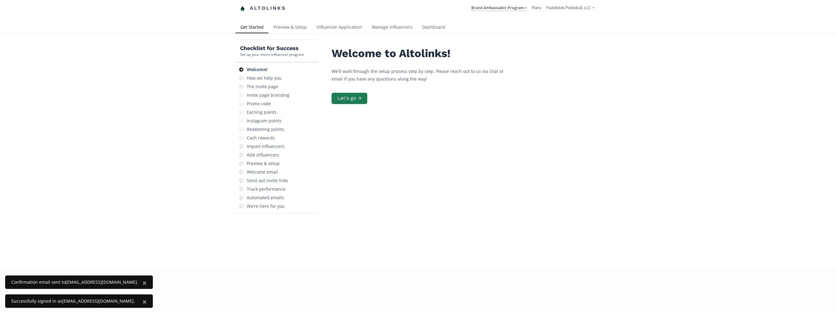  I want to click on a: Altolinks, so click(263, 8).